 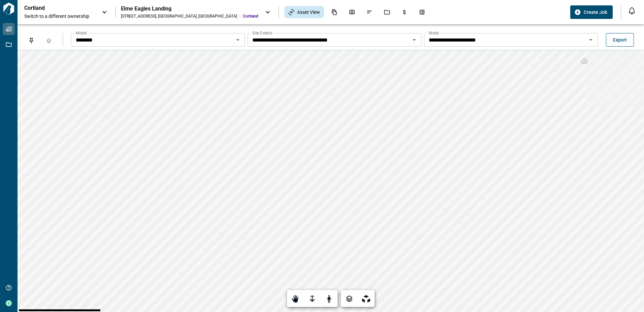 I want to click on label: Mode, so click(x=434, y=32).